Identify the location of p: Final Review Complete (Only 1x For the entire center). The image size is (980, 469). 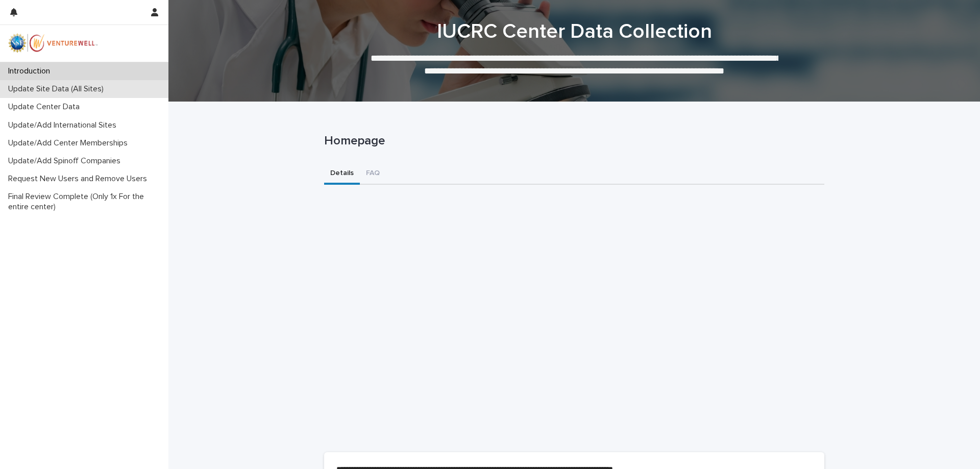
(86, 202).